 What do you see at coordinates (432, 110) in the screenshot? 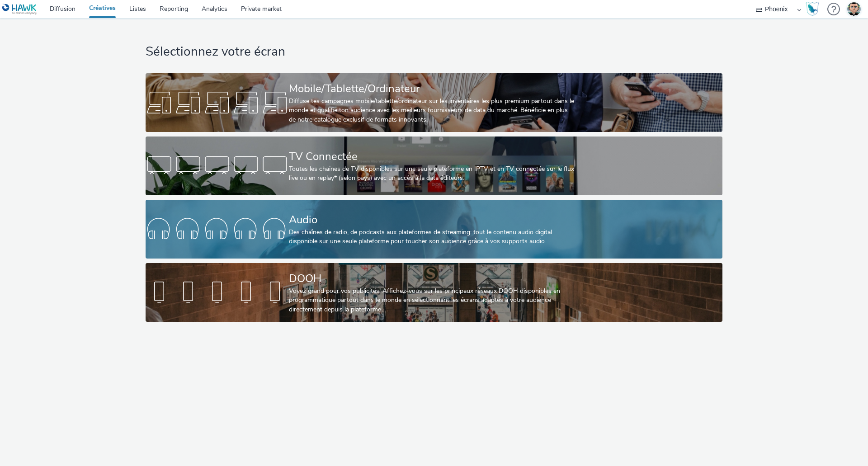
I see `div: Diffuse tes campagnes mobile/tablette/ordinateur sur les inventaires les plus premium partout dan...` at bounding box center [432, 110].